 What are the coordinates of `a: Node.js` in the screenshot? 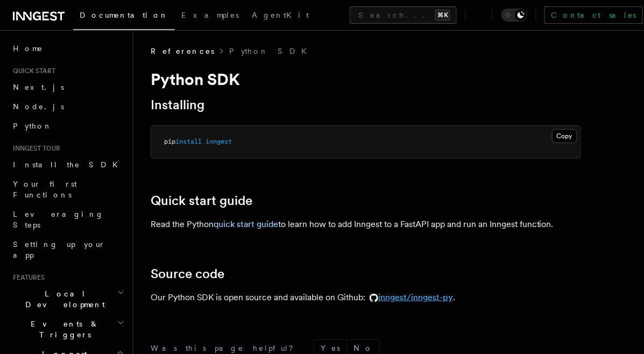 It's located at (68, 106).